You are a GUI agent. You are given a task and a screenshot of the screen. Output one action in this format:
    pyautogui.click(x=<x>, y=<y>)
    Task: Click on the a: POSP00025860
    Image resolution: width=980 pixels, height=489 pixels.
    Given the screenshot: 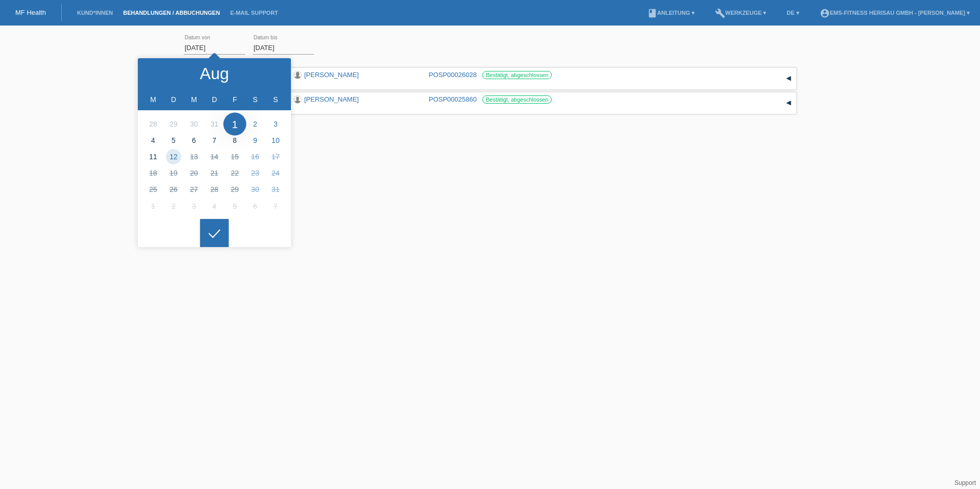 What is the action you would take?
    pyautogui.click(x=453, y=99)
    